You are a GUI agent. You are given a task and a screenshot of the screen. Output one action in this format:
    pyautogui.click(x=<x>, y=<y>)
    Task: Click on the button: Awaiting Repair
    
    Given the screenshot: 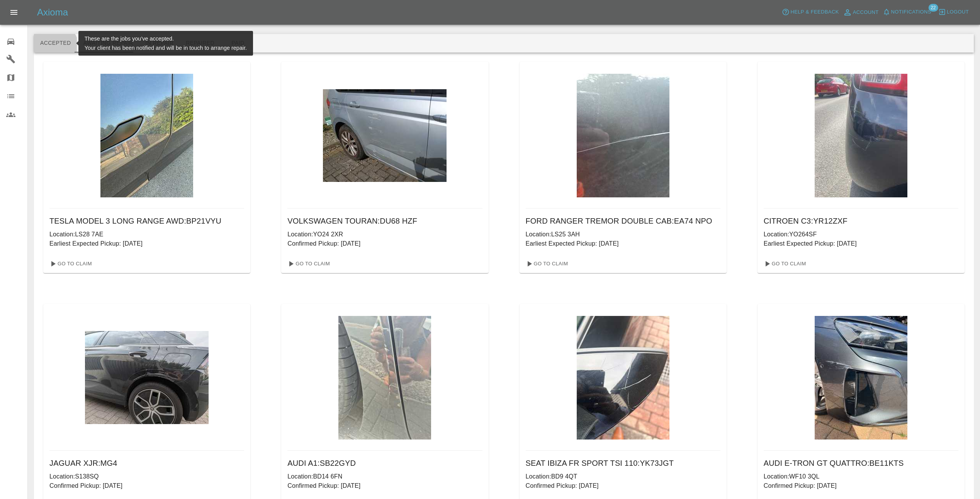 What is the action you would take?
    pyautogui.click(x=108, y=43)
    